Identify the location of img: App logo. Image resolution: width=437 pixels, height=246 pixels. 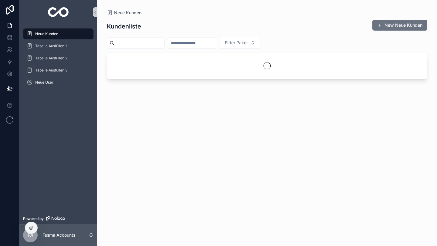
(58, 12).